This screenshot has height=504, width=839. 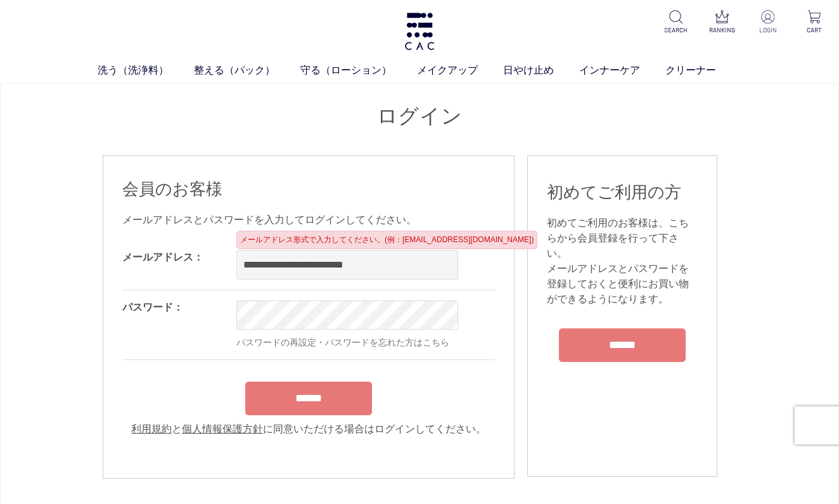 I want to click on a: 整える（パック）, so click(x=247, y=70).